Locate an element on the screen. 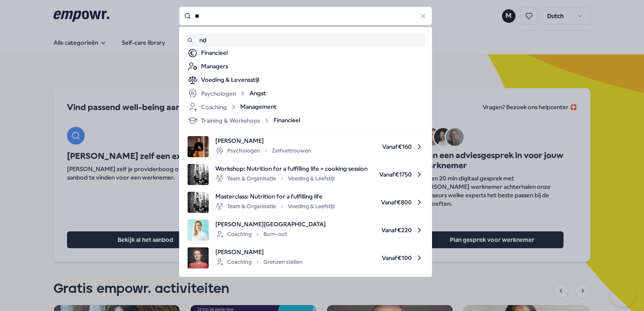 This screenshot has height=311, width=644. span: Masterclass: Nutrition for a fulfilling life is located at coordinates (275, 196).